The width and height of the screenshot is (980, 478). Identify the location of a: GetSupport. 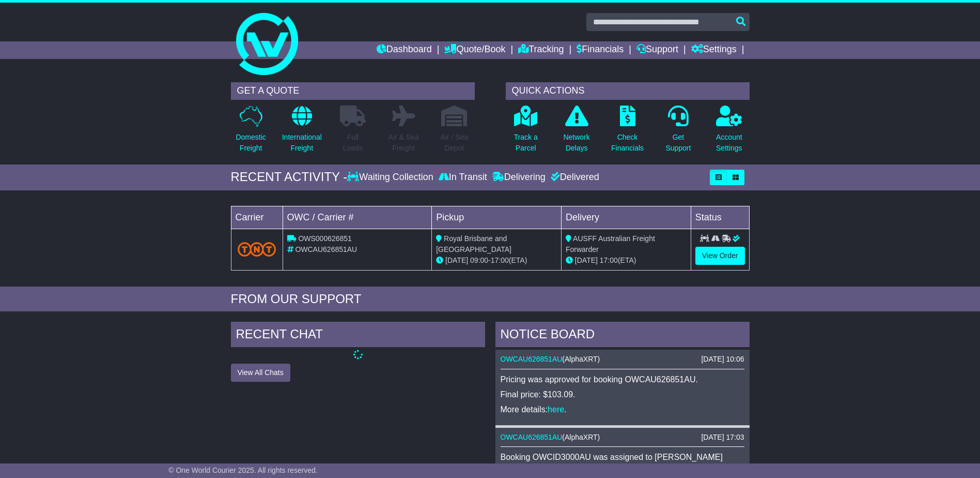
(677, 132).